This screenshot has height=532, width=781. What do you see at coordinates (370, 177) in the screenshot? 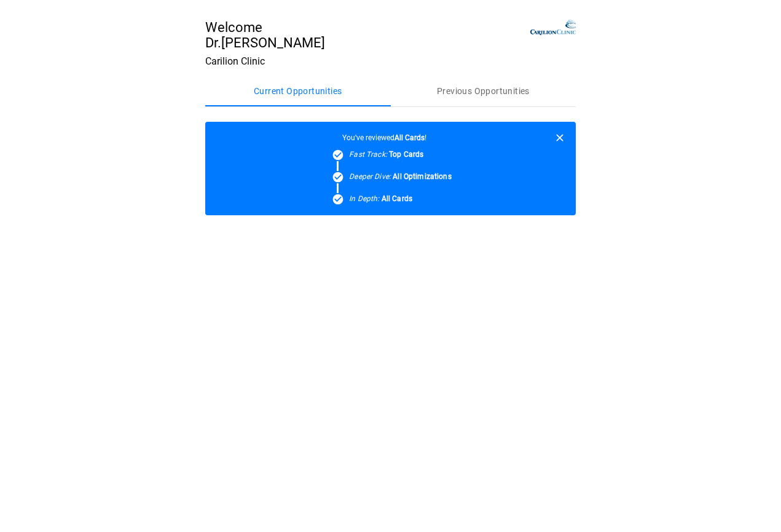
I see `em: Deeper Dive:` at bounding box center [370, 177].